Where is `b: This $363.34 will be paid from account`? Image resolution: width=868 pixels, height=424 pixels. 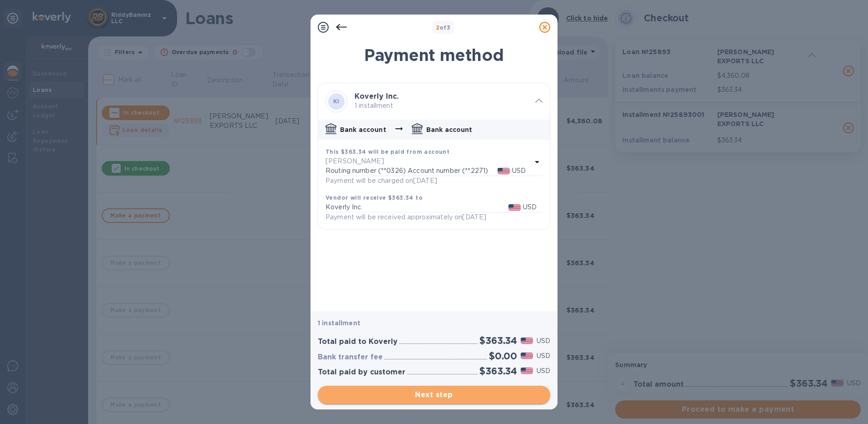 b: This $363.34 will be paid from account is located at coordinates (388, 152).